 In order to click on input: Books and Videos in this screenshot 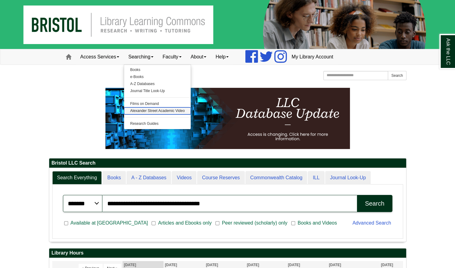, I will do `click(293, 223)`.